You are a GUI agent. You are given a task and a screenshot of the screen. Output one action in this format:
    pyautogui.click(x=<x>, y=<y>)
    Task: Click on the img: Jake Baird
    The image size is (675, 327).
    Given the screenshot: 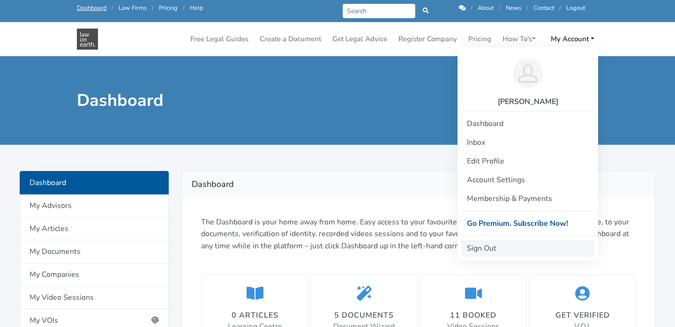 What is the action you would take?
    pyautogui.click(x=528, y=74)
    